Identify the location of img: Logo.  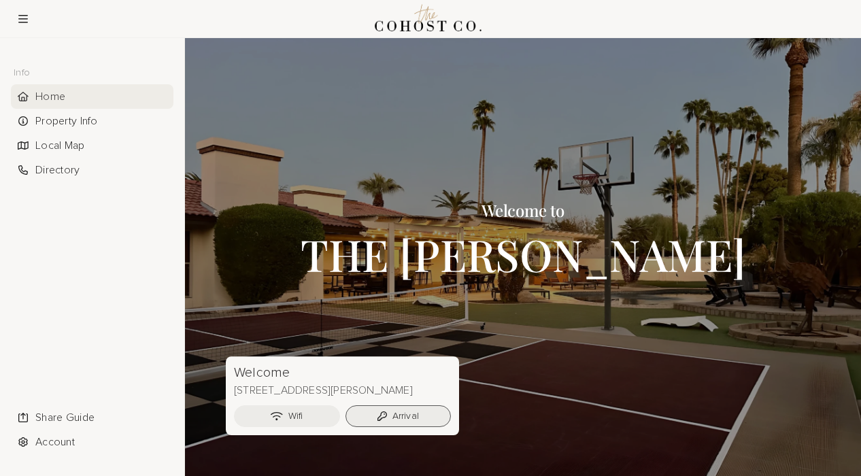
(429, 19).